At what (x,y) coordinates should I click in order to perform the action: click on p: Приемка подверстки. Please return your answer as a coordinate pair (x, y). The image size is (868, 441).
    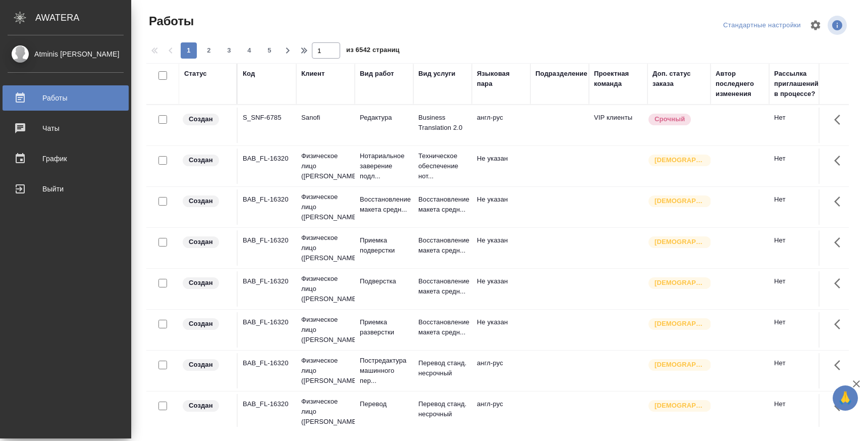
    Looking at the image, I should click on (384, 245).